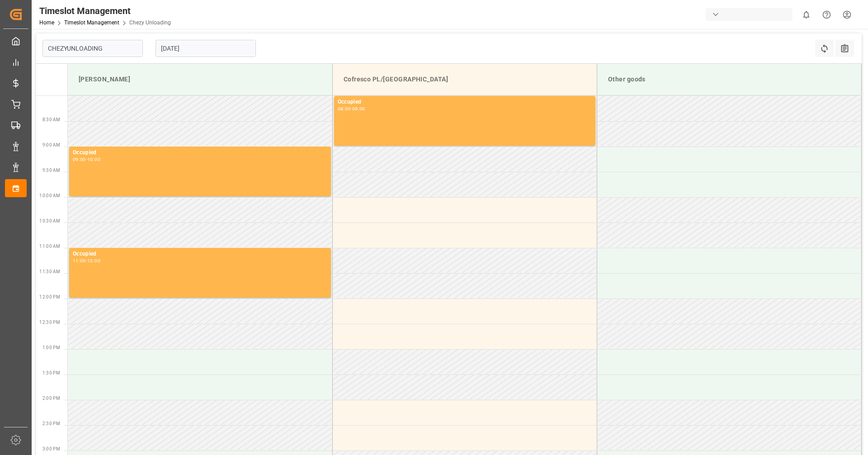 Image resolution: width=868 pixels, height=455 pixels. Describe the element at coordinates (50, 323) in the screenshot. I see `span: 12:30 PM` at that location.